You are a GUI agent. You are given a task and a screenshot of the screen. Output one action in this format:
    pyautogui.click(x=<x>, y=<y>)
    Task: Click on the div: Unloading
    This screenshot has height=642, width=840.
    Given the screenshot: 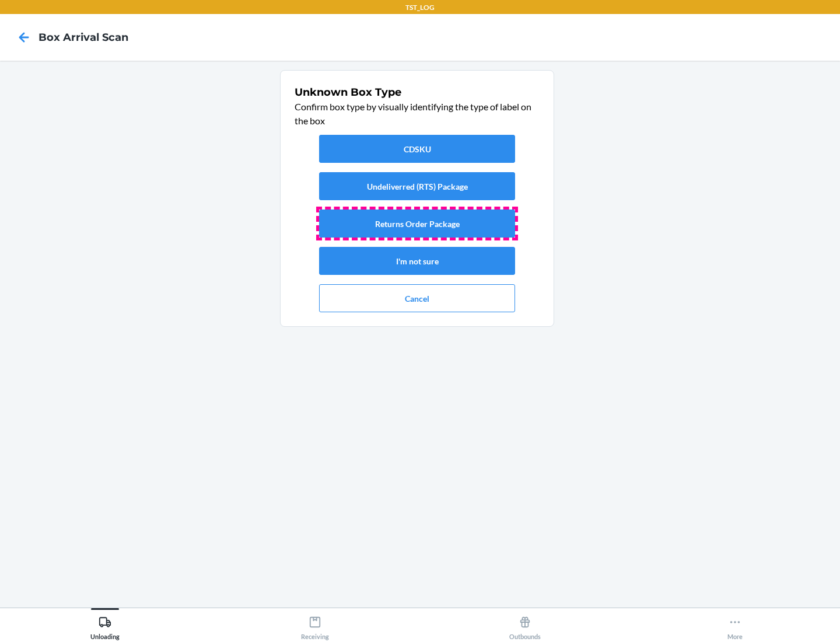 What is the action you would take?
    pyautogui.click(x=105, y=626)
    